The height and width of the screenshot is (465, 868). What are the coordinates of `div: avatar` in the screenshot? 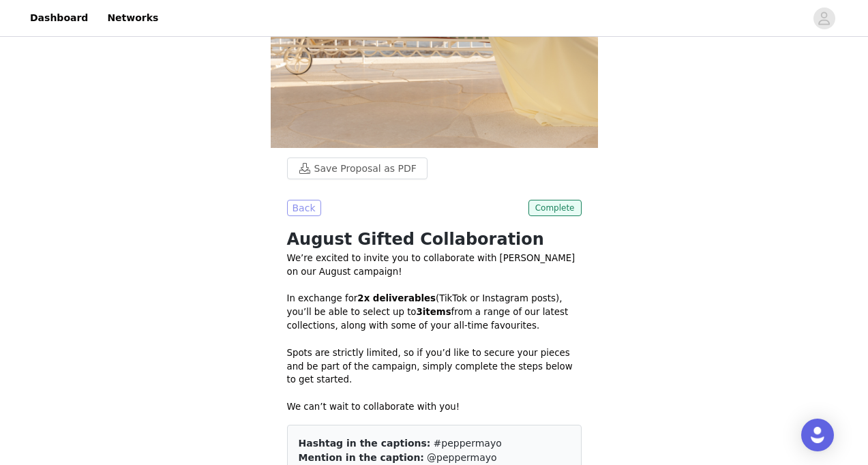 It's located at (824, 18).